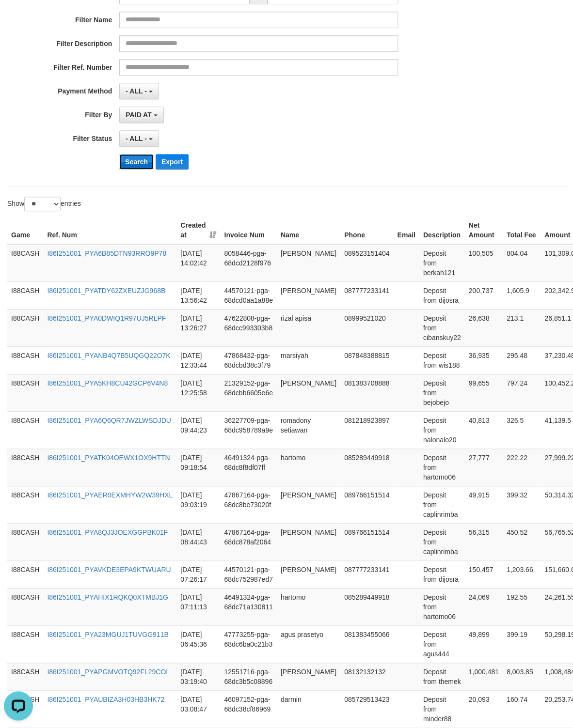 Image resolution: width=573 pixels, height=728 pixels. I want to click on button: Open LiveChat chat widget, so click(18, 18).